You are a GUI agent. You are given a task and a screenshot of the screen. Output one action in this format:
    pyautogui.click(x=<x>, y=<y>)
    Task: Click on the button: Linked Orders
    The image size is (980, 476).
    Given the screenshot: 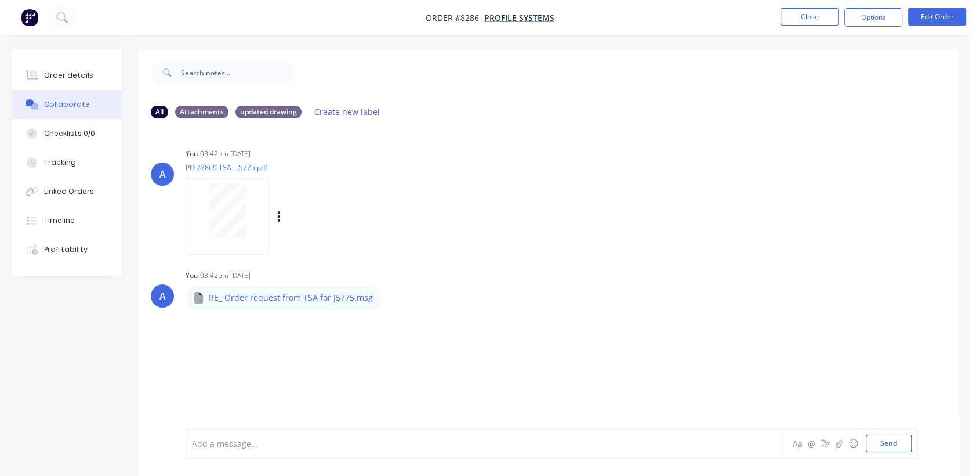 What is the action you would take?
    pyautogui.click(x=67, y=191)
    